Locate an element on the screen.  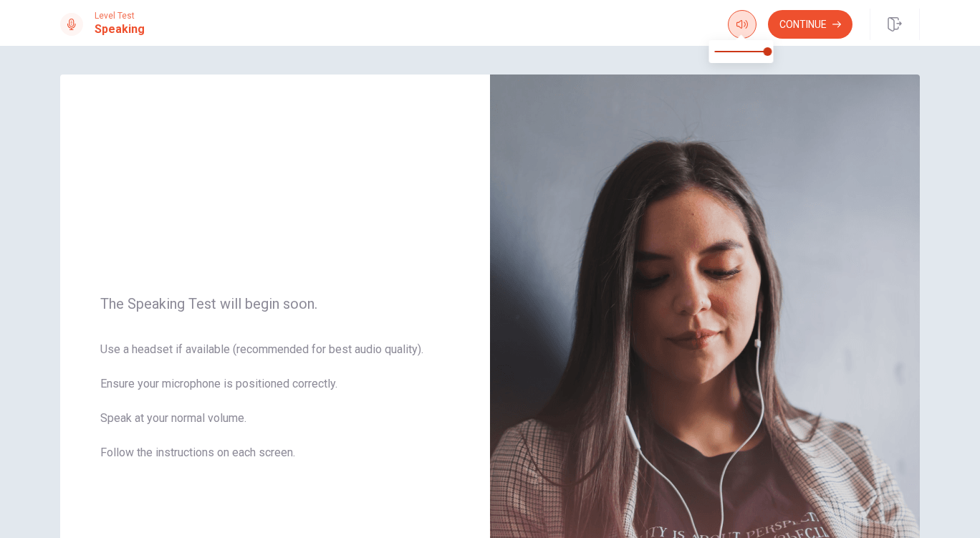
h1: Speaking is located at coordinates (119, 30).